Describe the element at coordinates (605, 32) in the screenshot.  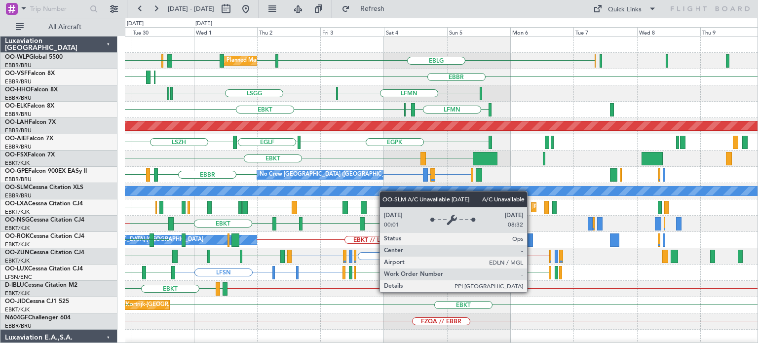
I see `div: Tue 7` at that location.